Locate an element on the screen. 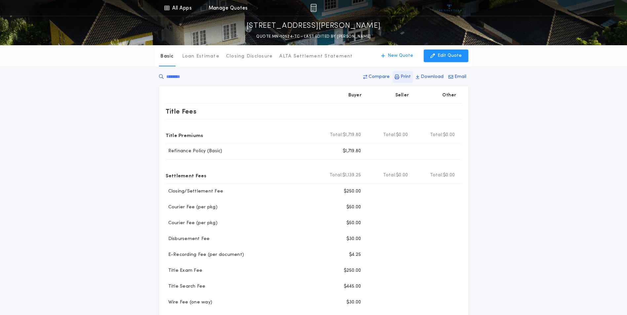 This screenshot has height=315, width=627. p: Wire Fee (one way) is located at coordinates (189, 303).